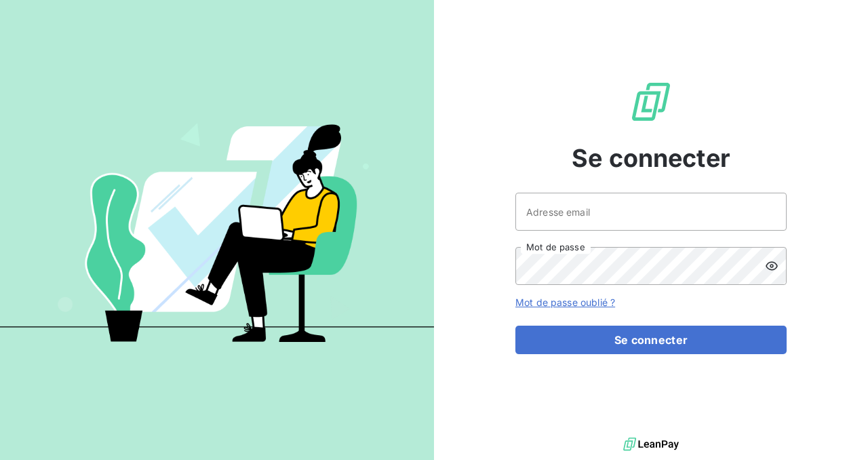 The width and height of the screenshot is (868, 460). What do you see at coordinates (651, 212) in the screenshot?
I see `input: placeholder` at bounding box center [651, 212].